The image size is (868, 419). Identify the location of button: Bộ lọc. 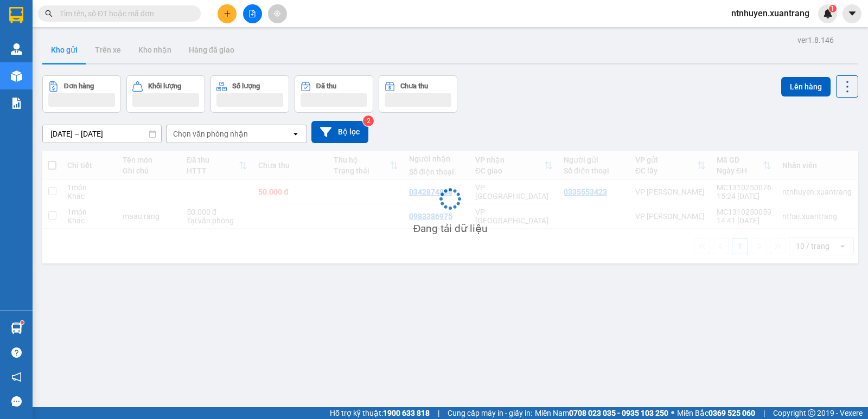
(340, 132).